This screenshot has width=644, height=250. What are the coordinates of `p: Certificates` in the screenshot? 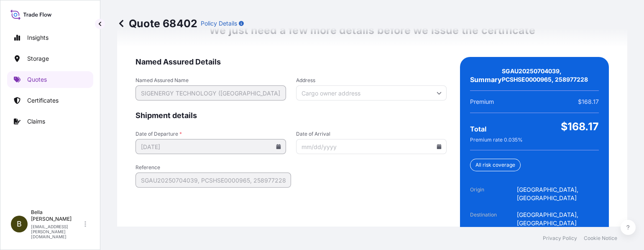 It's located at (43, 100).